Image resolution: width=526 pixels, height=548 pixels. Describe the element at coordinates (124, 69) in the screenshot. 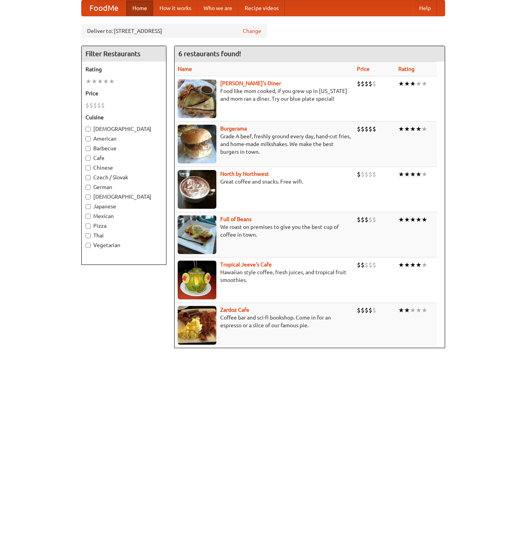

I see `h5: Rating` at that location.